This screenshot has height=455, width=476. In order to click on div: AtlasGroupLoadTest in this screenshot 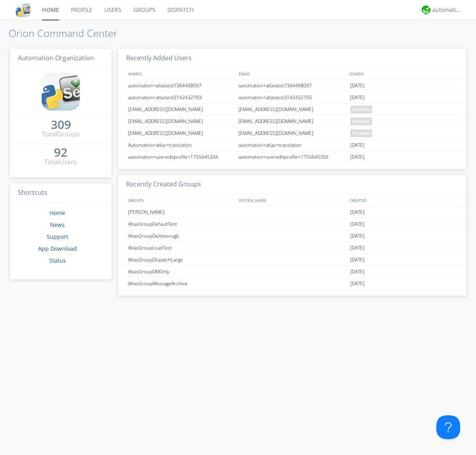, I will do `click(181, 248)`.